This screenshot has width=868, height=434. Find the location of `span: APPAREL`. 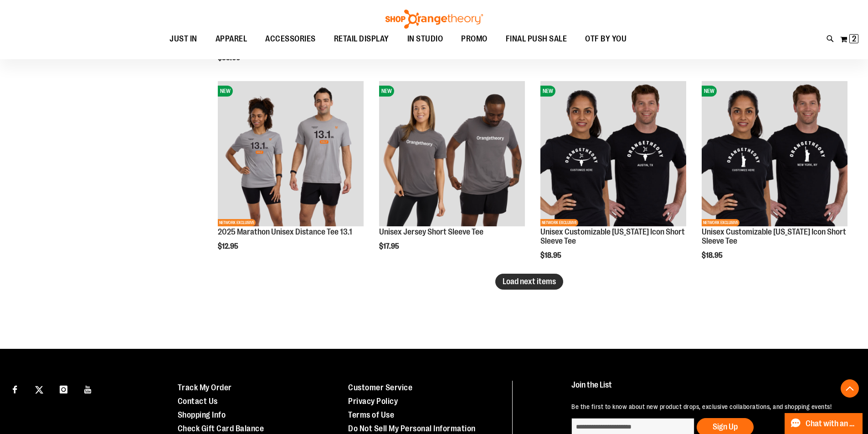

span: APPAREL is located at coordinates (231, 39).